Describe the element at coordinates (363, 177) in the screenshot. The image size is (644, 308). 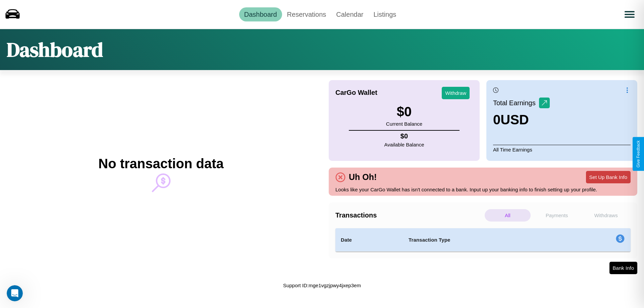
I see `h4: Uh Oh!` at that location.